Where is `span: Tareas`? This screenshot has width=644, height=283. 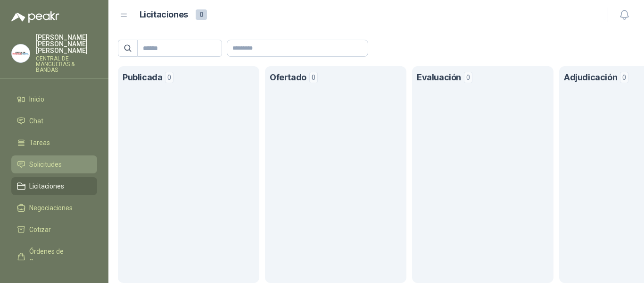
span: Tareas is located at coordinates (40, 142).